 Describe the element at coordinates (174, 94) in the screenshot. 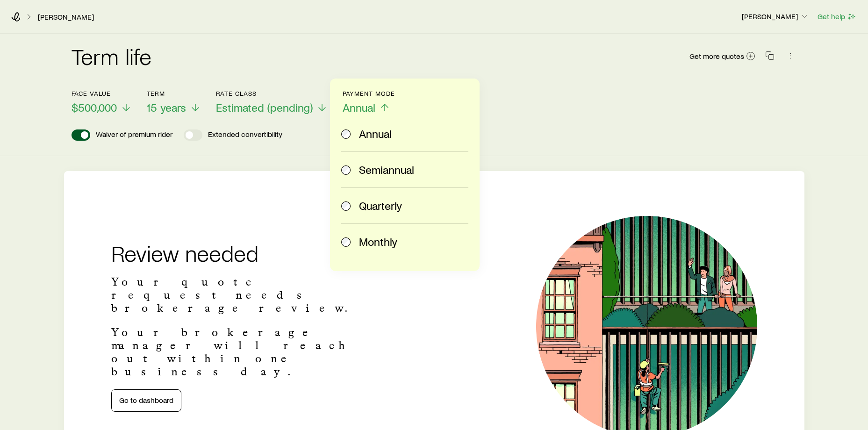

I see `p: Term` at that location.